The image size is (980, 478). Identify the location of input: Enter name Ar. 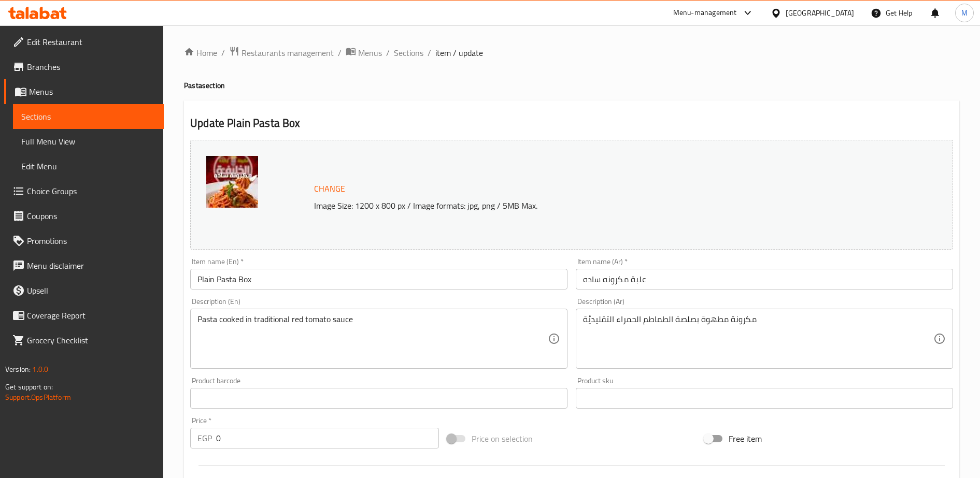
(764, 279).